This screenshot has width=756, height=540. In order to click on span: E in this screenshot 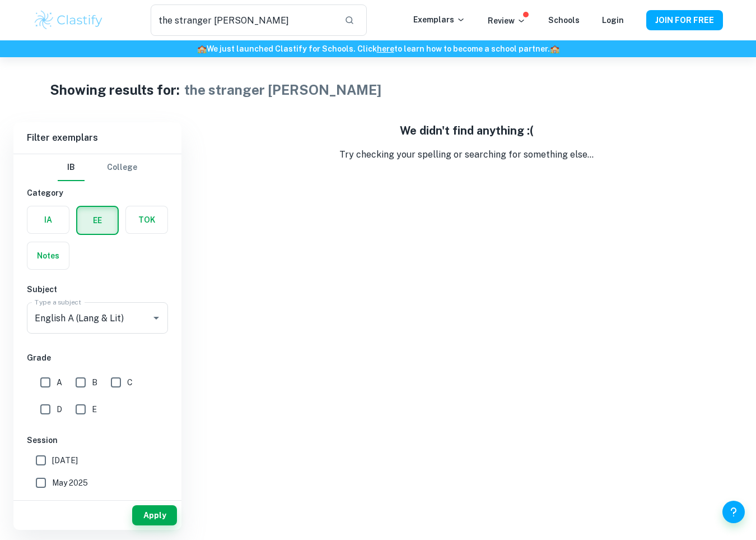, I will do `click(94, 409)`.